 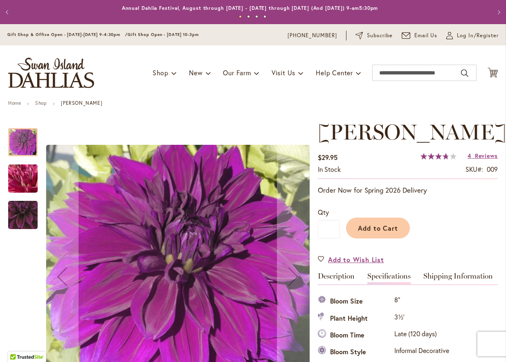 I want to click on a: Specifications, so click(x=389, y=278).